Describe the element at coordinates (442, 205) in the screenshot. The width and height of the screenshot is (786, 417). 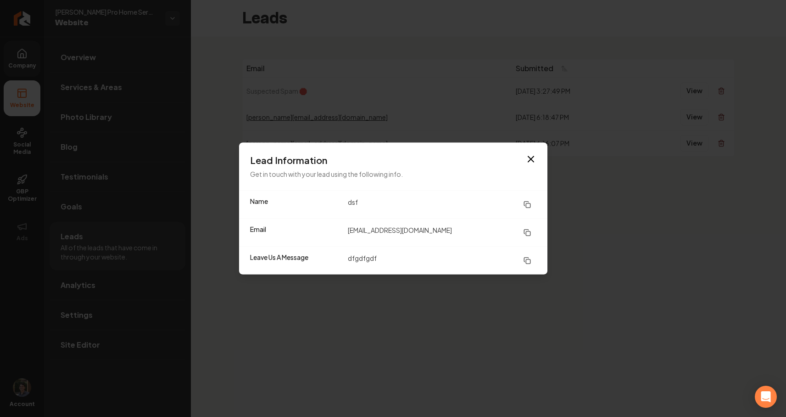
I see `dd: dsf` at that location.